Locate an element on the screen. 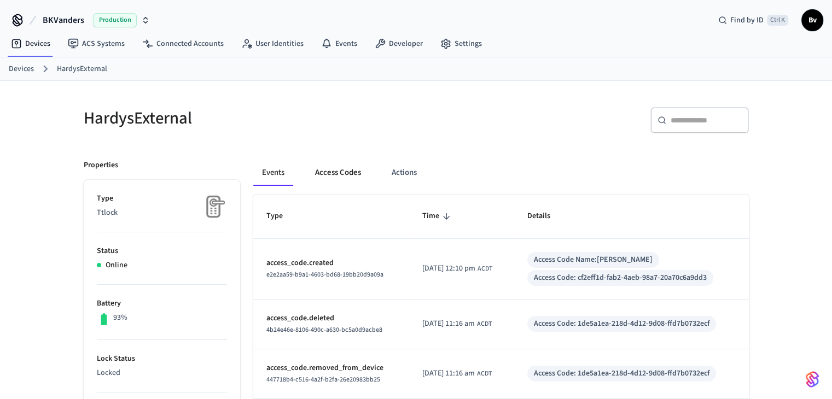 The image size is (832, 399). img: SeamLogoGradient.69752ec5.svg is located at coordinates (812, 380).